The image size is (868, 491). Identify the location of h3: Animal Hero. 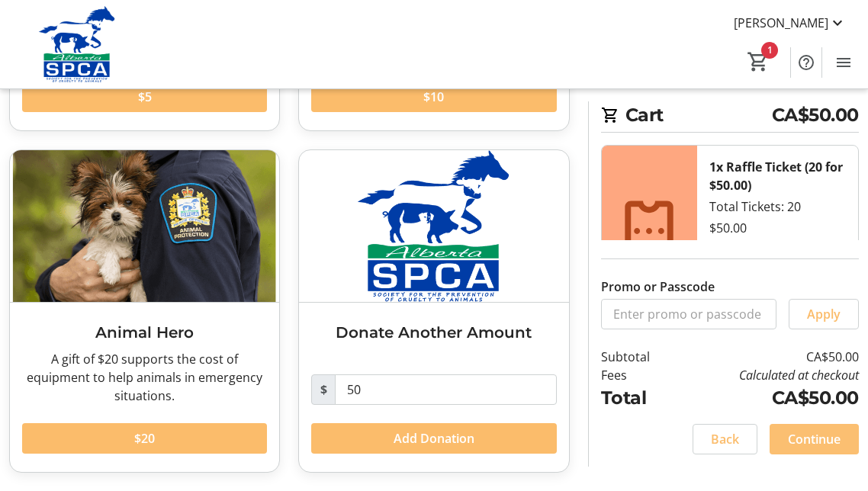
(145, 333).